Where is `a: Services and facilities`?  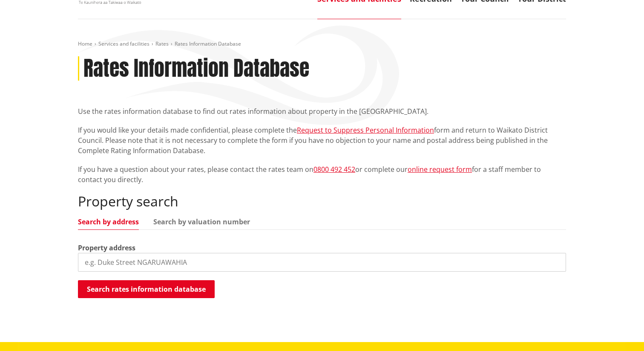
a: Services and facilities is located at coordinates (124, 44).